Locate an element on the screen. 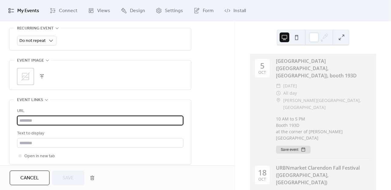  span: My Events is located at coordinates (28, 11).